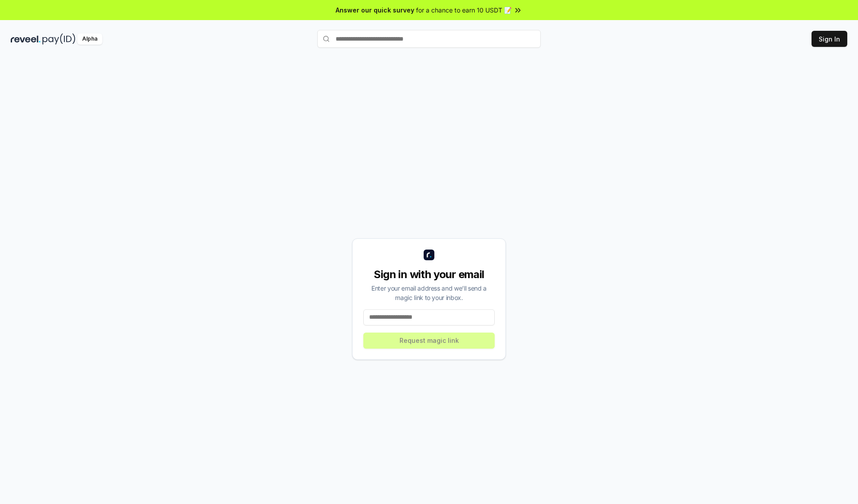 The width and height of the screenshot is (858, 504). I want to click on img: logo_small, so click(429, 255).